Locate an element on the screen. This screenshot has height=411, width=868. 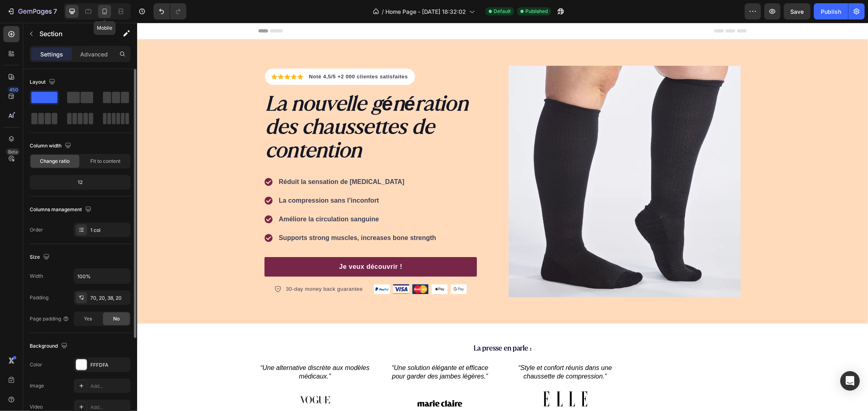
h2: La nouvelle génération des chaussettes de contention is located at coordinates (234, 105).